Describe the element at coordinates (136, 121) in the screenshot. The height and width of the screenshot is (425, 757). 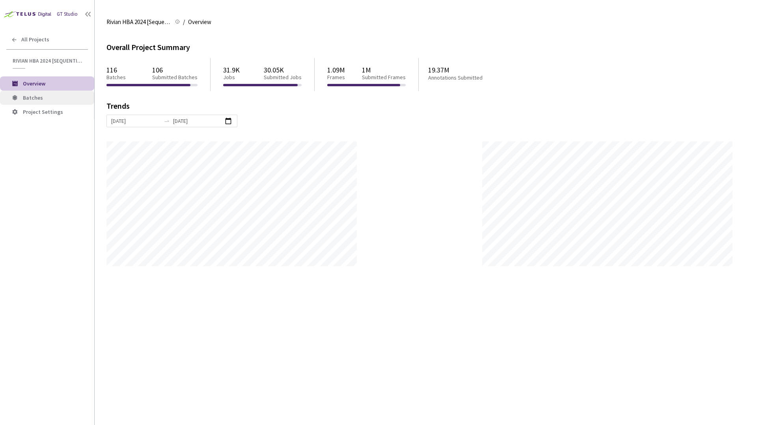
I see `input: Start date` at that location.